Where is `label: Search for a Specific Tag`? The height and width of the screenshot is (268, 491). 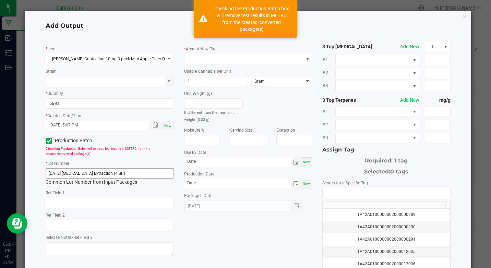 label: Search for a Specific Tag is located at coordinates (345, 183).